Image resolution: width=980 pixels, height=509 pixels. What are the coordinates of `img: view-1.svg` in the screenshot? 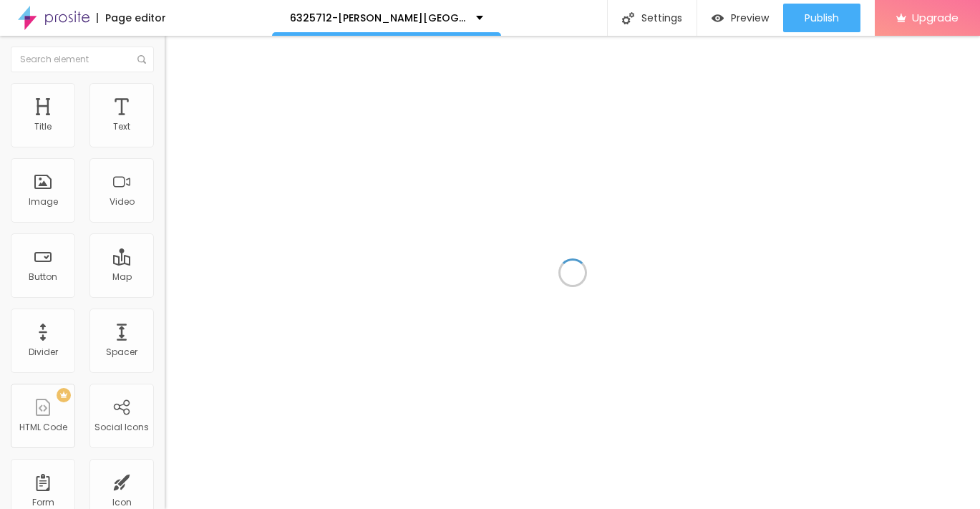 It's located at (717, 18).